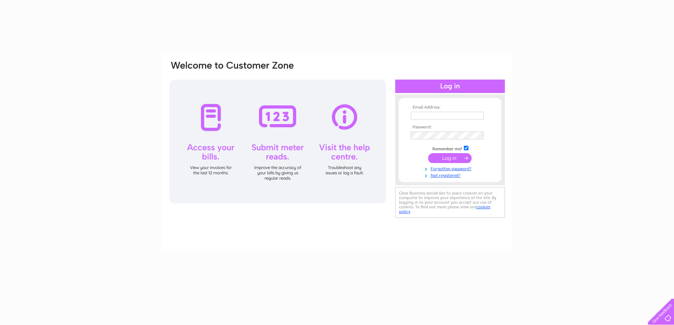 The height and width of the screenshot is (325, 674). Describe the element at coordinates (450, 158) in the screenshot. I see `input: Submit` at that location.